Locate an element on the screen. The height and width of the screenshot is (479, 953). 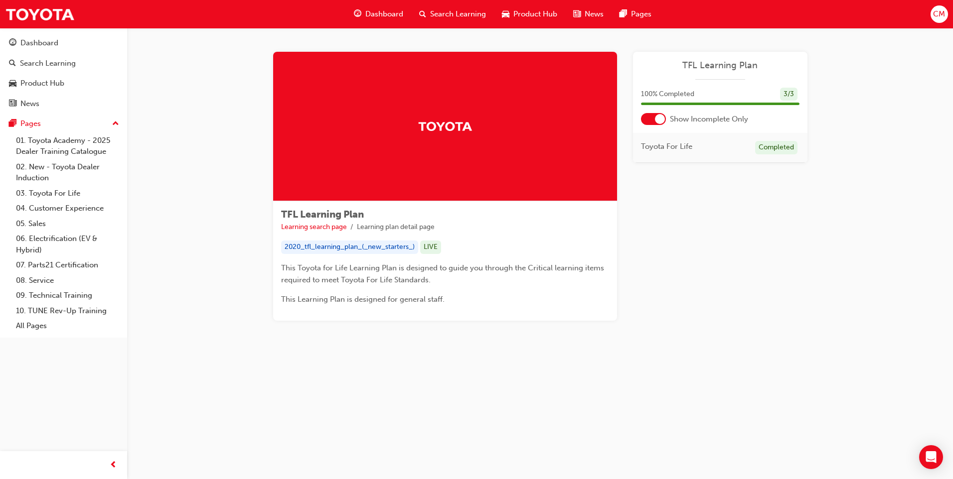
a: search-iconSearch Learning is located at coordinates (452, 14).